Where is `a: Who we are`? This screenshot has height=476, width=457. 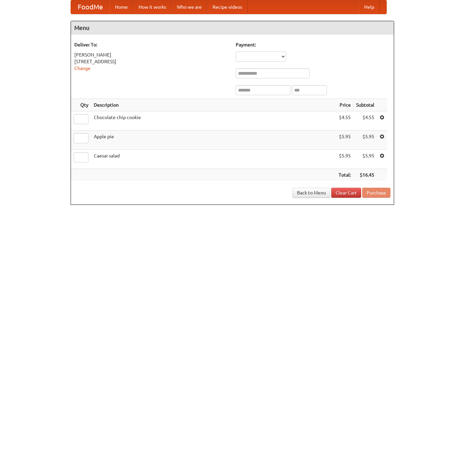
a: Who we are is located at coordinates (189, 7).